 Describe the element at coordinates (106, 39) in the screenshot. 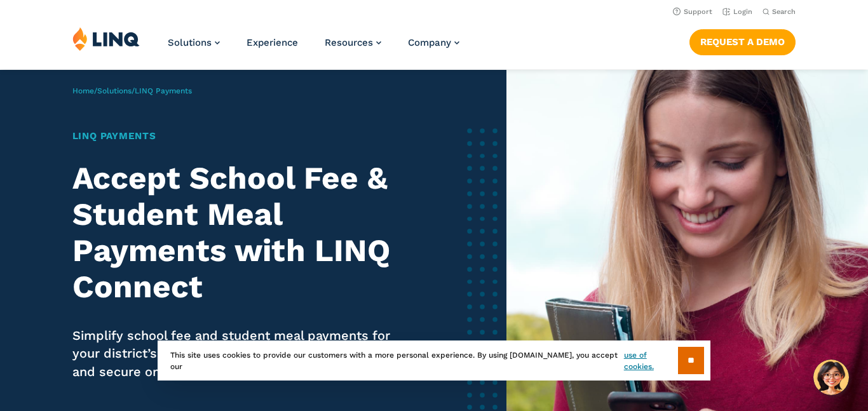

I see `img: LINQ | K‑12 Software` at that location.